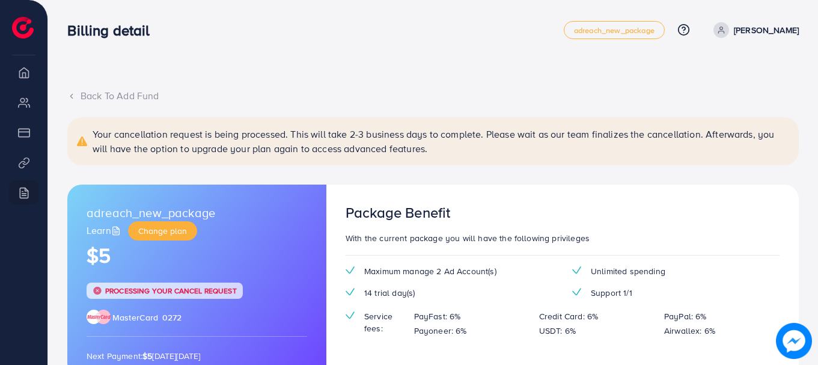 This screenshot has width=818, height=365. I want to click on p: PayFast: 6%, so click(438, 316).